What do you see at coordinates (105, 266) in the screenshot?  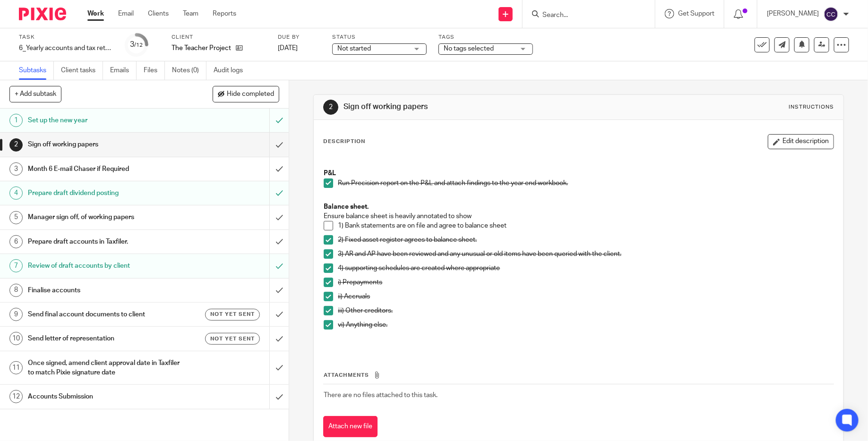 I see `h1: Review of draft accounts by client` at bounding box center [105, 266].